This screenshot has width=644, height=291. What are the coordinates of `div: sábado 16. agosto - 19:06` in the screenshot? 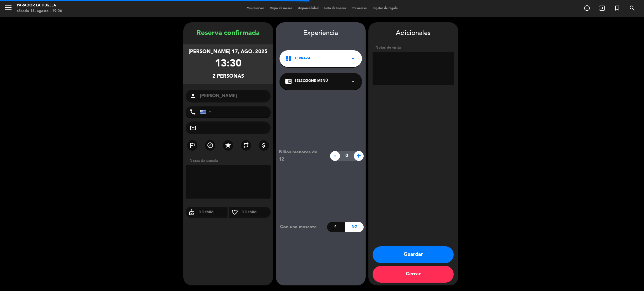 It's located at (40, 11).